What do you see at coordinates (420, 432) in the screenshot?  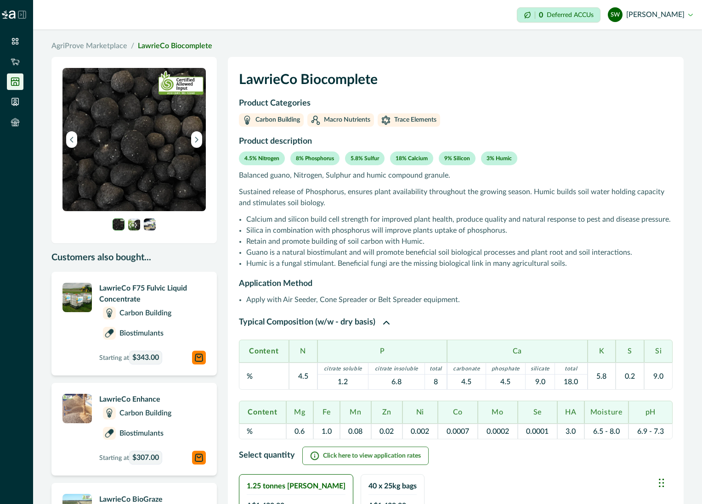 I see `td: 0.002` at bounding box center [420, 432].